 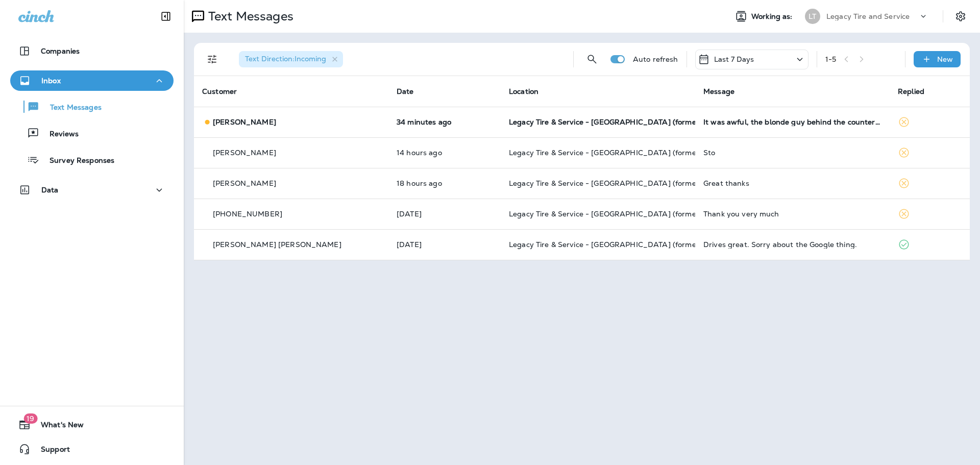 I want to click on p: Last 7 Days, so click(x=734, y=59).